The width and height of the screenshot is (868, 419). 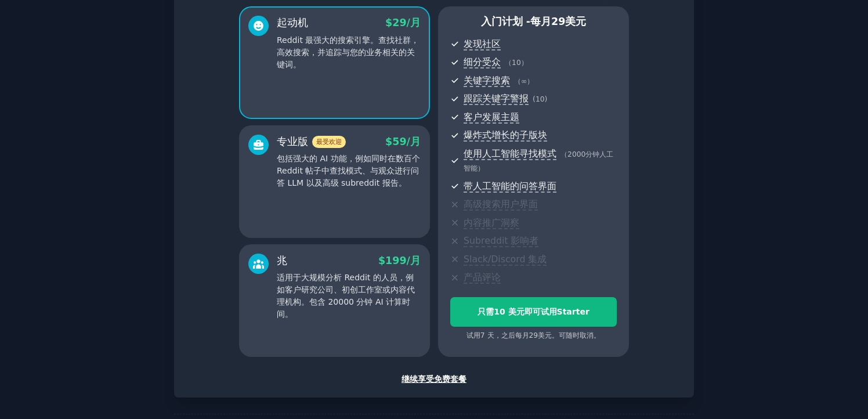 What do you see at coordinates (329, 141) in the screenshot?
I see `font: 最受欢迎` at bounding box center [329, 141].